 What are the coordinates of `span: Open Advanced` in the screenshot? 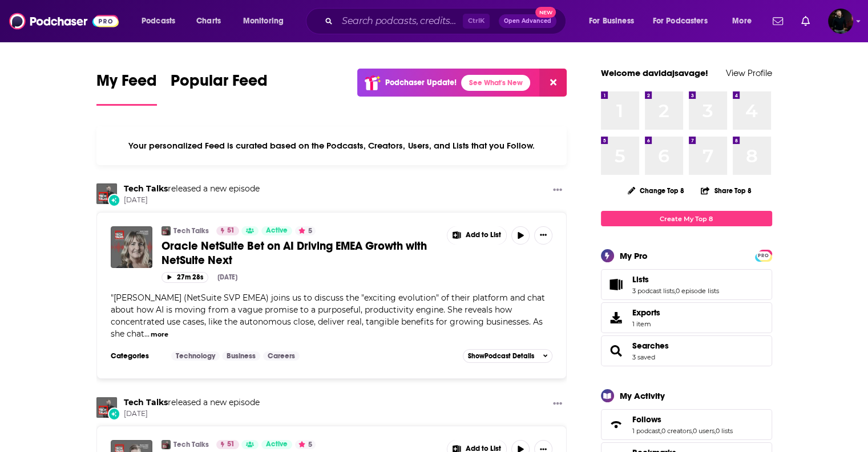 It's located at (528, 21).